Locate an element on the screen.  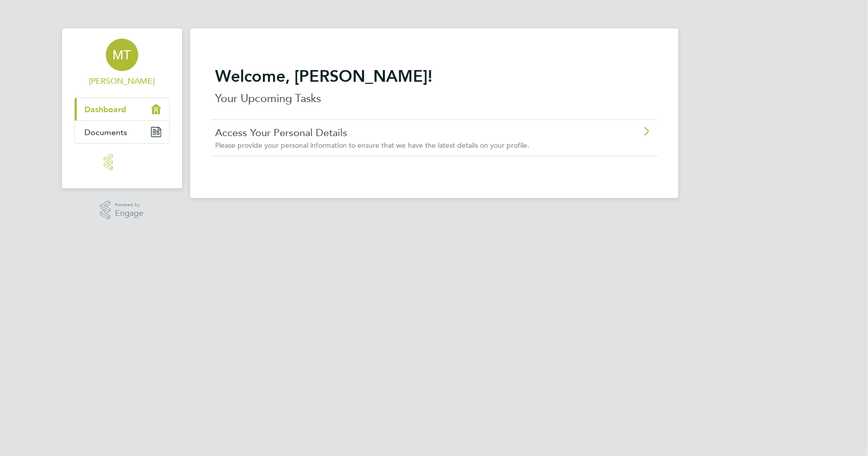
span: Powered by is located at coordinates (129, 205).